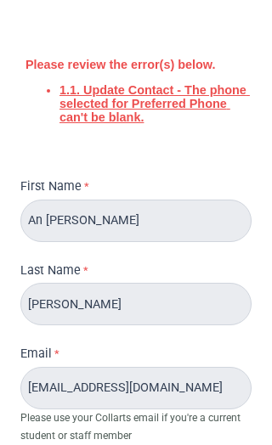  What do you see at coordinates (155, 104) in the screenshot?
I see `a: 1.1. Update Contact - The phone selected for Preferred Phone can't be blank.` at bounding box center [155, 104].